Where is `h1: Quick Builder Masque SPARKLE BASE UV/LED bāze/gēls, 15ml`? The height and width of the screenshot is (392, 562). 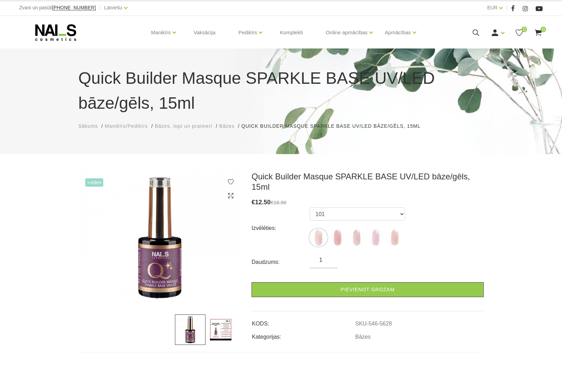 h1: Quick Builder Masque SPARKLE BASE UV/LED bāze/gēls, 15ml is located at coordinates (281, 91).